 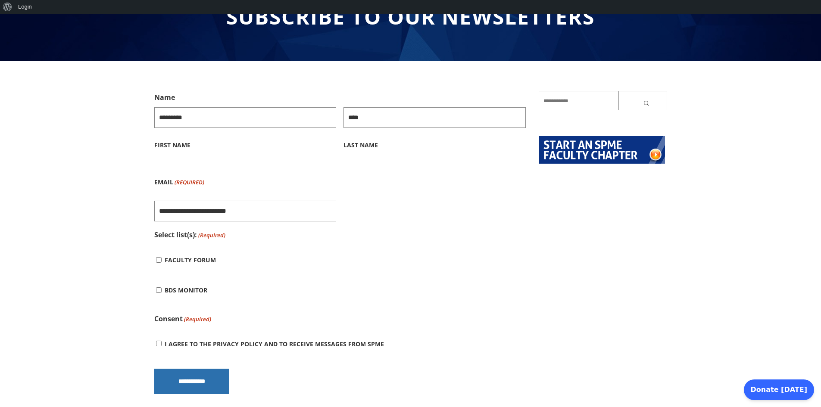 I want to click on img: start-chapter2.png, so click(x=601, y=150).